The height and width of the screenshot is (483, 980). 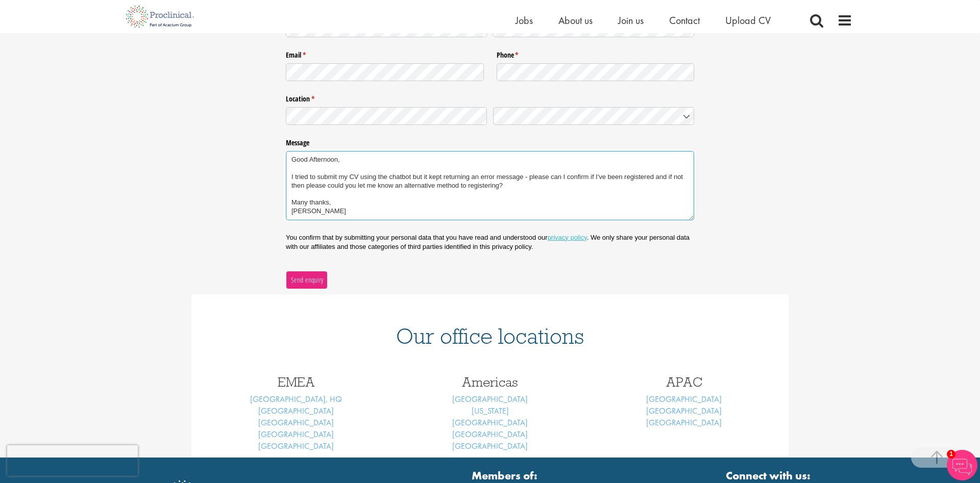 I want to click on h3: EMEA, so click(x=296, y=382).